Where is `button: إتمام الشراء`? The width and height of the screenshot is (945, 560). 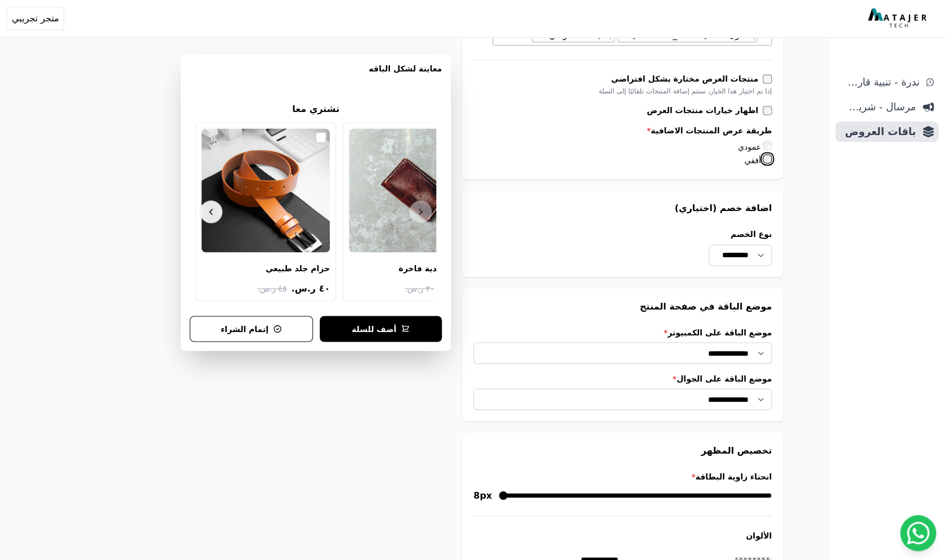 button: إتمام الشراء is located at coordinates (251, 329).